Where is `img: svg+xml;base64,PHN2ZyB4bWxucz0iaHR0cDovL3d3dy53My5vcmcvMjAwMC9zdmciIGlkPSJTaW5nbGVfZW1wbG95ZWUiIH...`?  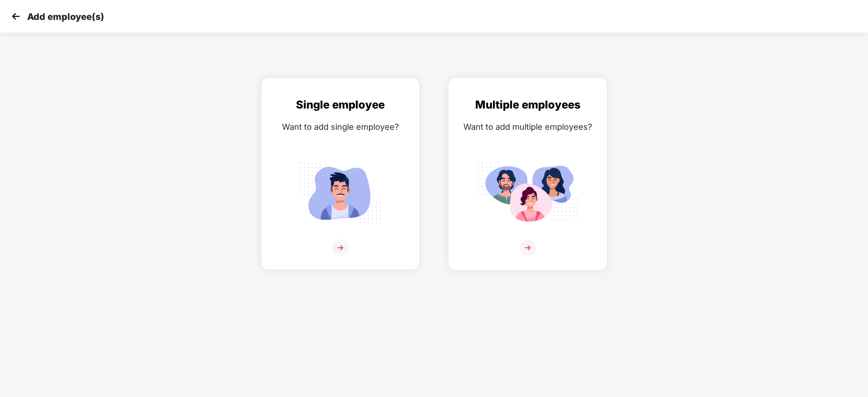
img: svg+xml;base64,PHN2ZyB4bWxucz0iaHR0cDovL3d3dy53My5vcmcvMjAwMC9zdmciIGlkPSJTaW5nbGVfZW1wbG95ZWUiIH... is located at coordinates (341, 193).